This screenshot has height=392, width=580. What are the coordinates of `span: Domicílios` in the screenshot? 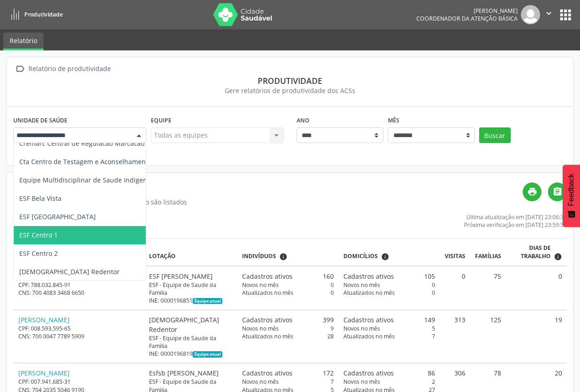 It's located at (360, 256).